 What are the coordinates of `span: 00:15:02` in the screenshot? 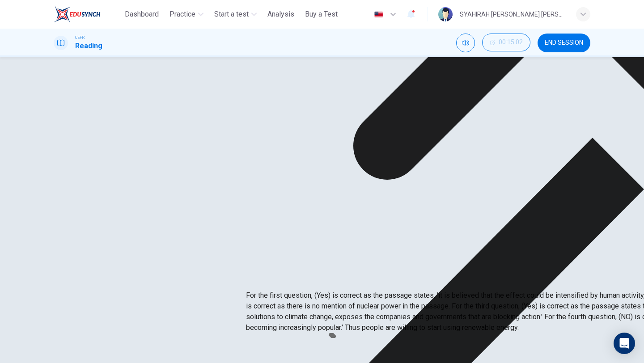 It's located at (510, 43).